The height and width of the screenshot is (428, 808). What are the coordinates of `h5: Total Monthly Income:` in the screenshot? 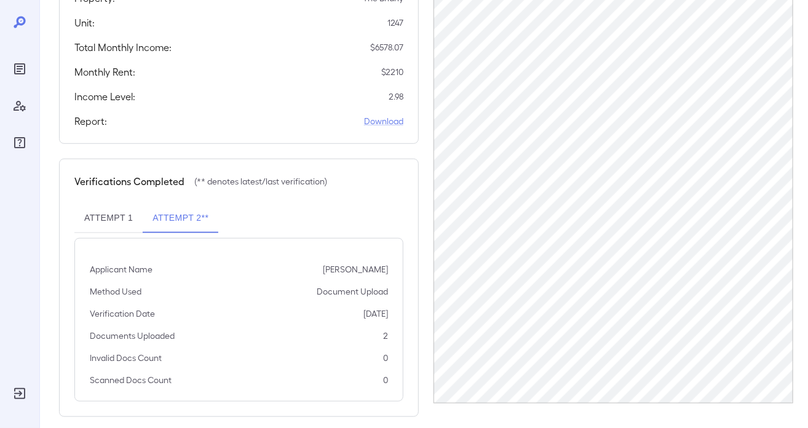 It's located at (123, 47).